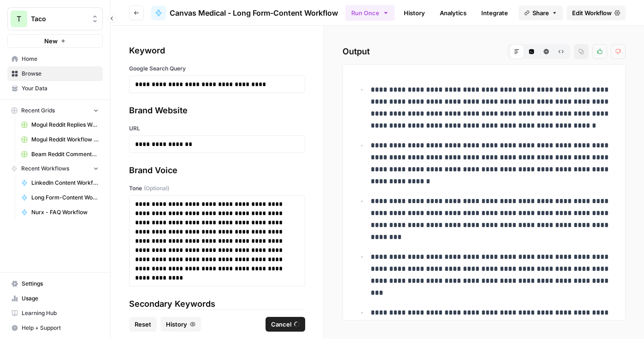 This screenshot has height=339, width=644. What do you see at coordinates (55, 313) in the screenshot?
I see `a: Learning Hub` at bounding box center [55, 313].